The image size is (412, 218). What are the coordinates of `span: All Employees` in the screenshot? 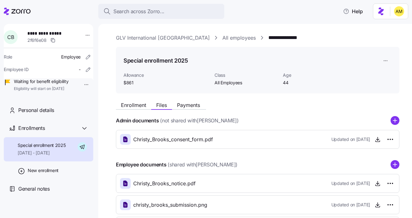 It's located at (246, 83).